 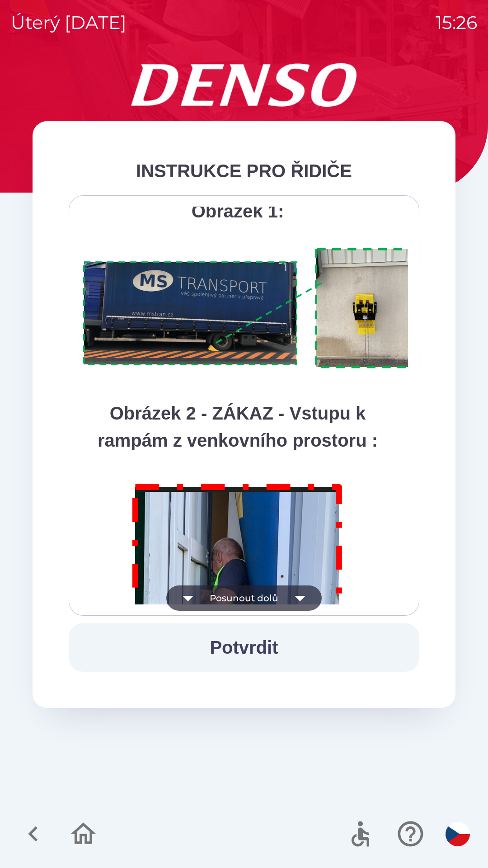 What do you see at coordinates (456, 23) in the screenshot?
I see `p: 15:26` at bounding box center [456, 23].